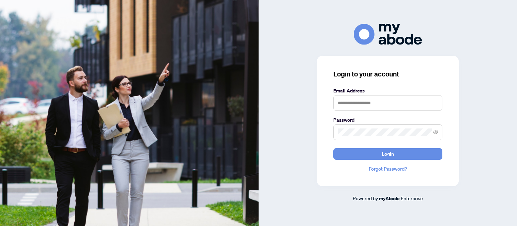 The height and width of the screenshot is (226, 517). What do you see at coordinates (387, 74) in the screenshot?
I see `h3: Login to your account` at bounding box center [387, 74].